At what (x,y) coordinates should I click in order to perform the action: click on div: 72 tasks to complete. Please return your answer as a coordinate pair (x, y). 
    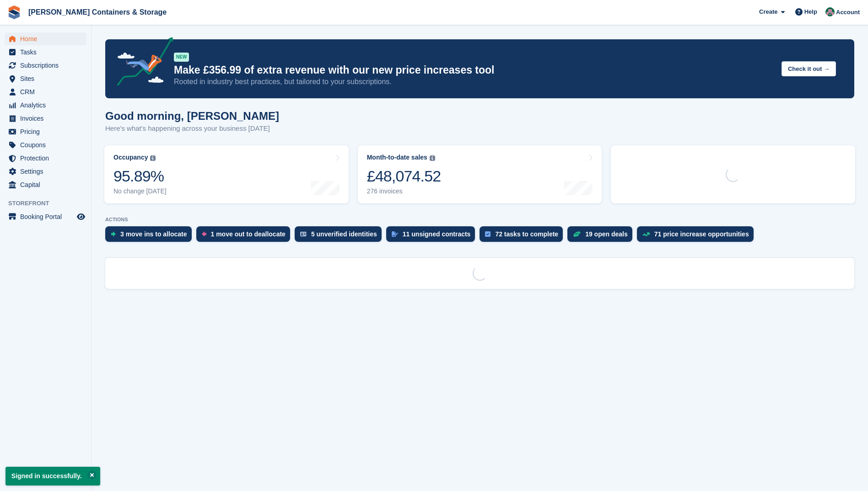
    Looking at the image, I should click on (526, 234).